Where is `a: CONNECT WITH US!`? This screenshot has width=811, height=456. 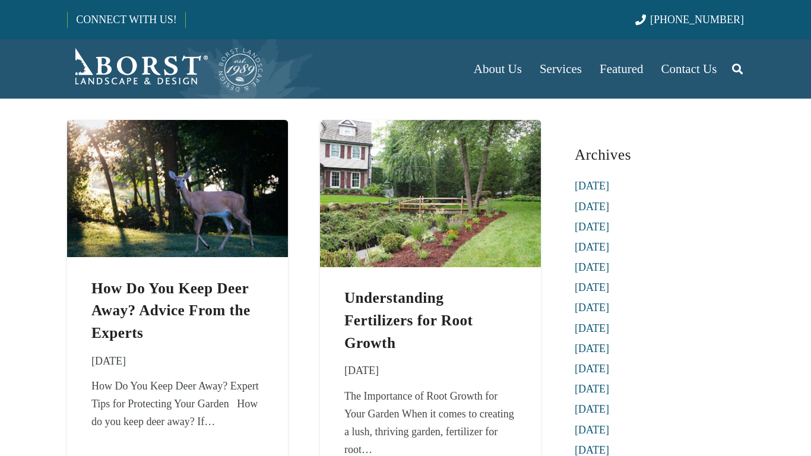
a: CONNECT WITH US! is located at coordinates (126, 20).